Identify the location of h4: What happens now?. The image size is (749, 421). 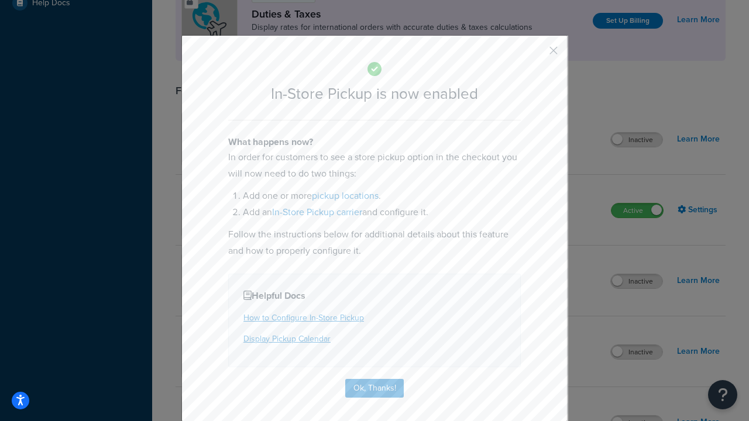
(375, 142).